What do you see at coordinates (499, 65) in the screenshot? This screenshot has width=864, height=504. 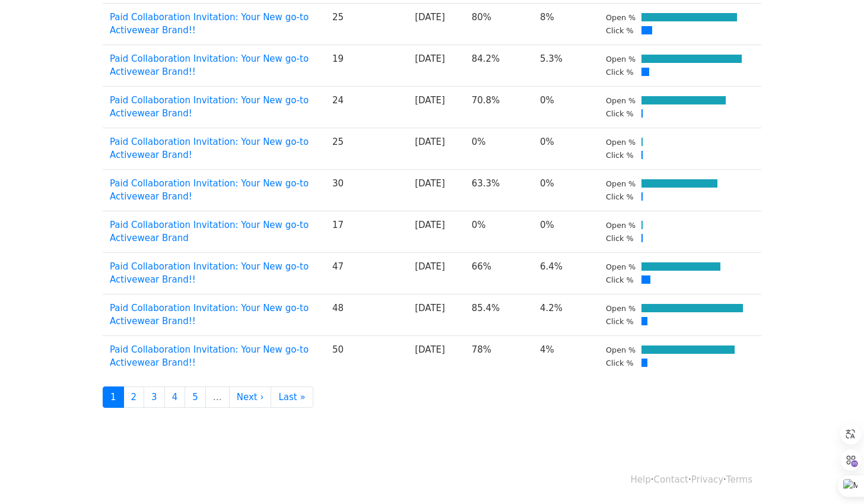 I see `td: 84.2%` at bounding box center [499, 65].